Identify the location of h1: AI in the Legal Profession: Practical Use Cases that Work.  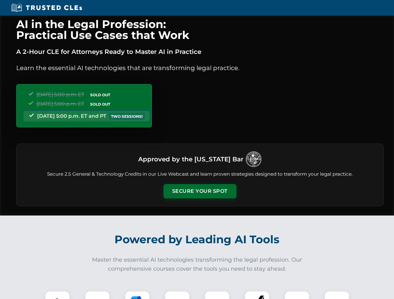
(200, 30).